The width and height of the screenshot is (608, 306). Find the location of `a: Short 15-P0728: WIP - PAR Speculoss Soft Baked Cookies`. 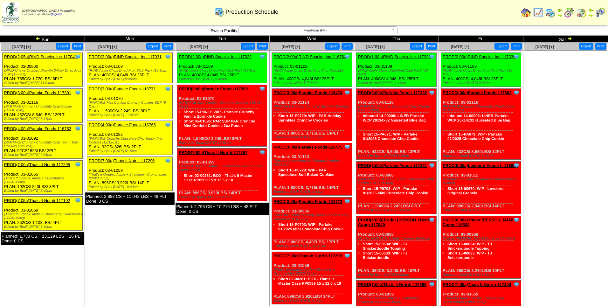

a: Short 15-P0728: WIP - PAR Speculoss Soft Baked Cookies is located at coordinates (306, 172).